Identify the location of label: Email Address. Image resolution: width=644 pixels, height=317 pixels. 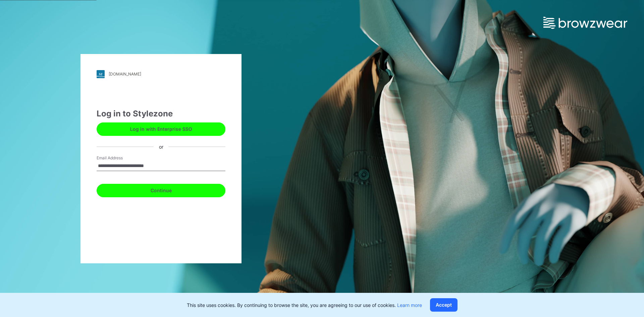
(120, 158).